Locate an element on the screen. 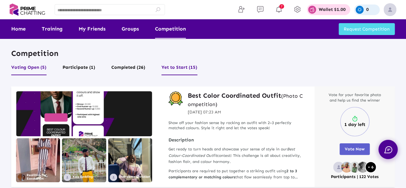 Image resolution: width=406 pixels, height=188 pixels. button: Voting Open (5) is located at coordinates (29, 69).